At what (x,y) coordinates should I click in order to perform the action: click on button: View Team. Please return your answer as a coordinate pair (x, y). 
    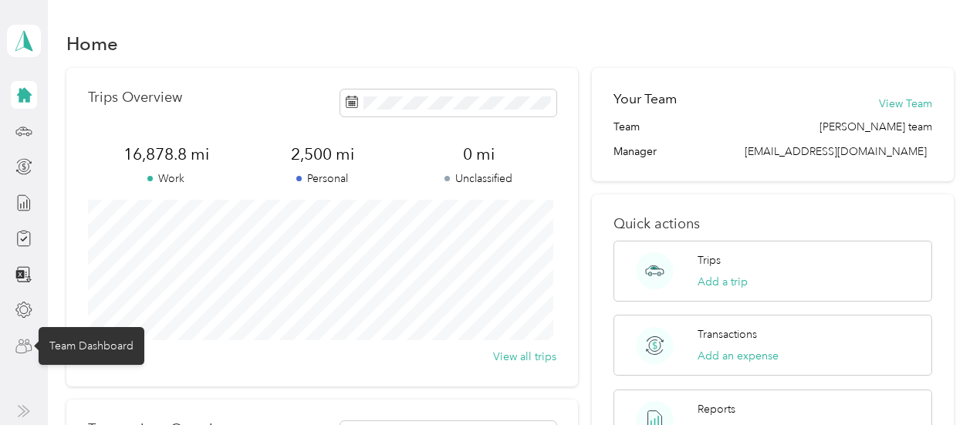
    Looking at the image, I should click on (905, 104).